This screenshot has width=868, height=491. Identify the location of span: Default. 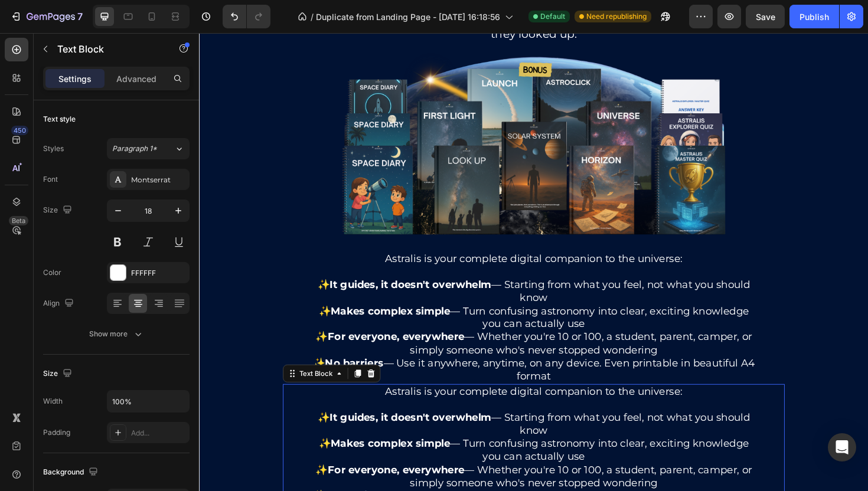
(553, 16).